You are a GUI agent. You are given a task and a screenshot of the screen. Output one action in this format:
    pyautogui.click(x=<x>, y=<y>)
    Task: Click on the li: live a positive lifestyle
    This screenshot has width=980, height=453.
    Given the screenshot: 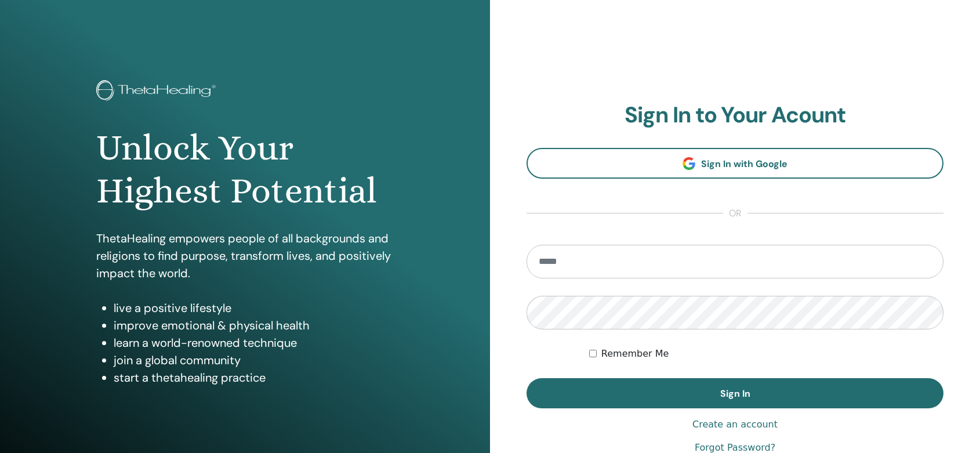 What is the action you would take?
    pyautogui.click(x=253, y=308)
    